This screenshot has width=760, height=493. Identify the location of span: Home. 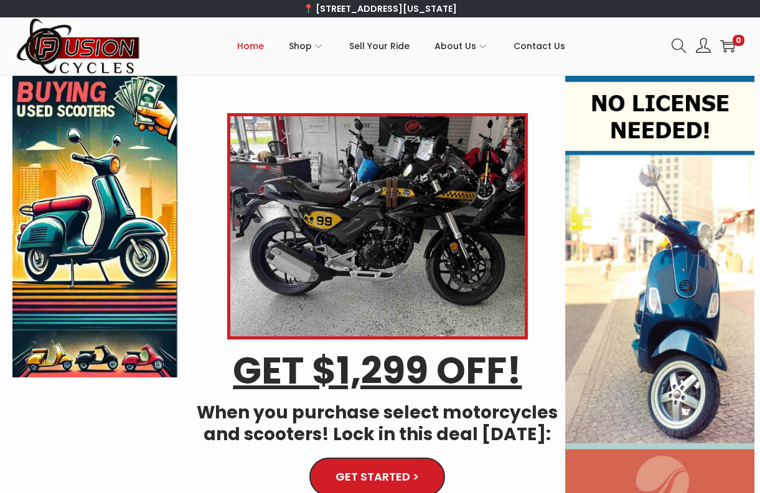
(250, 46).